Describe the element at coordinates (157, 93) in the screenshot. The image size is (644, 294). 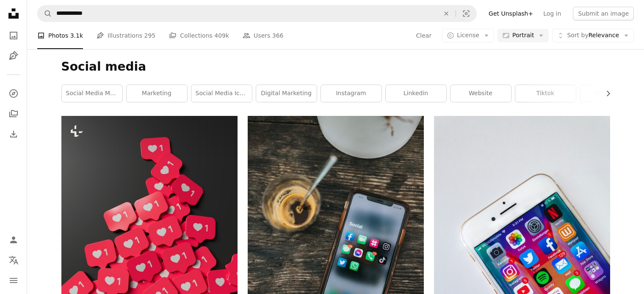
I see `a: marketing` at that location.